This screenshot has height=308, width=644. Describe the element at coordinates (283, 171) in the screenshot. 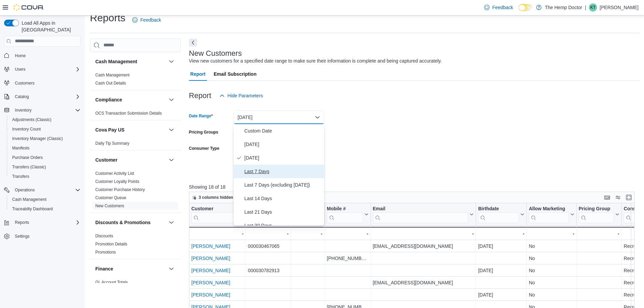

I see `span: Last 7 Days` at that location.